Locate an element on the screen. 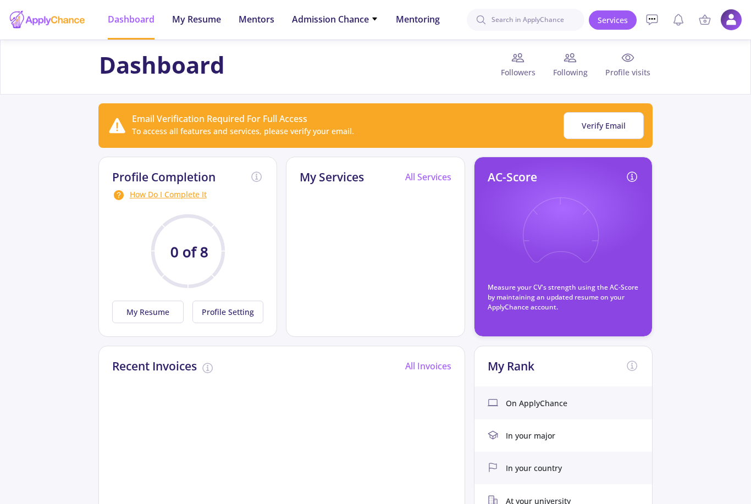  span: Following is located at coordinates (570, 72).